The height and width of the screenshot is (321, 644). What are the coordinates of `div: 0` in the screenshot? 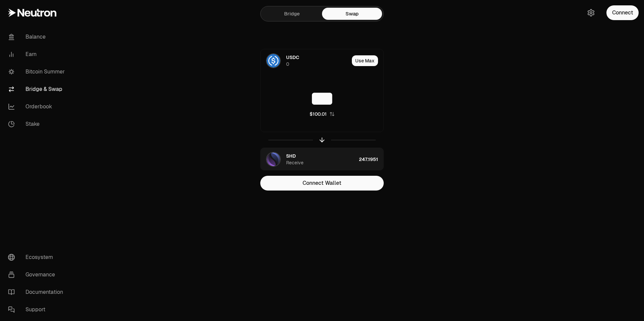 It's located at (288, 64).